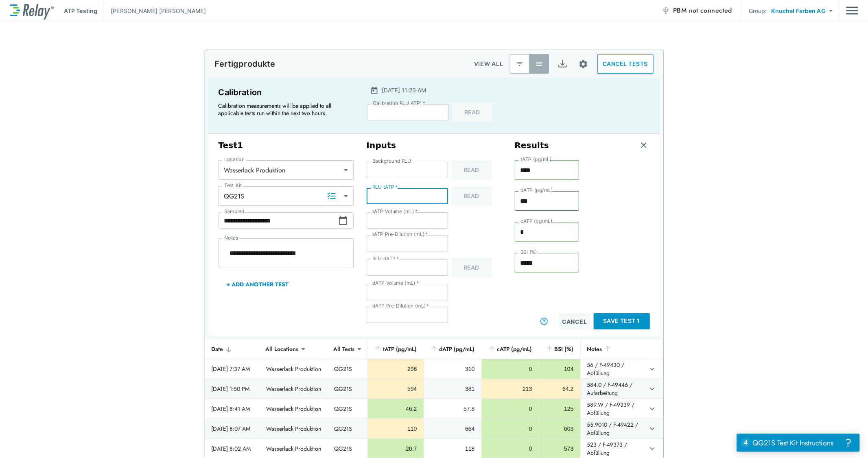 This screenshot has height=458, width=868. I want to click on div: 46.2, so click(395, 409).